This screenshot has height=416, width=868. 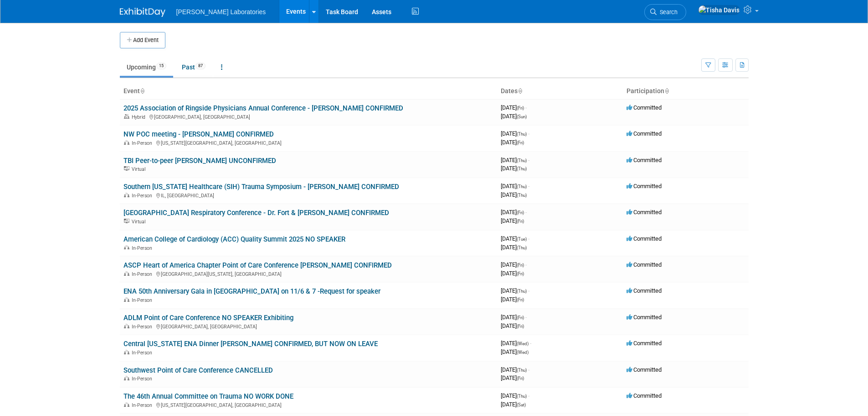 What do you see at coordinates (194, 67) in the screenshot?
I see `a: Past87` at bounding box center [194, 67].